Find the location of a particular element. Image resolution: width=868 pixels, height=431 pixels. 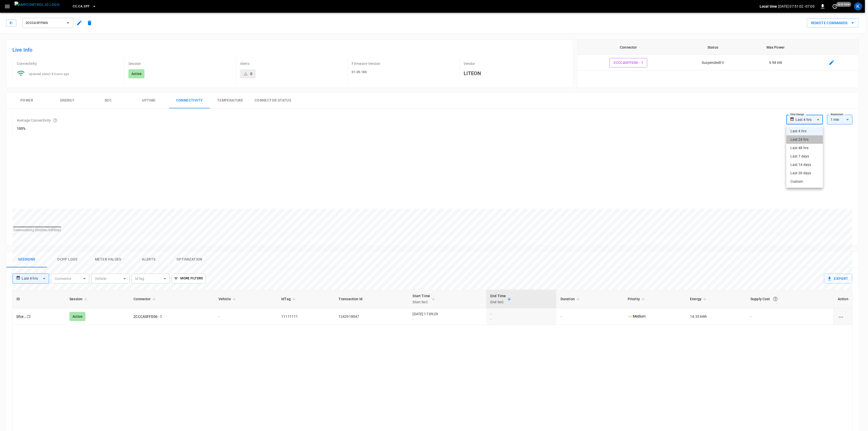

li: Last 30 days is located at coordinates (805, 173).